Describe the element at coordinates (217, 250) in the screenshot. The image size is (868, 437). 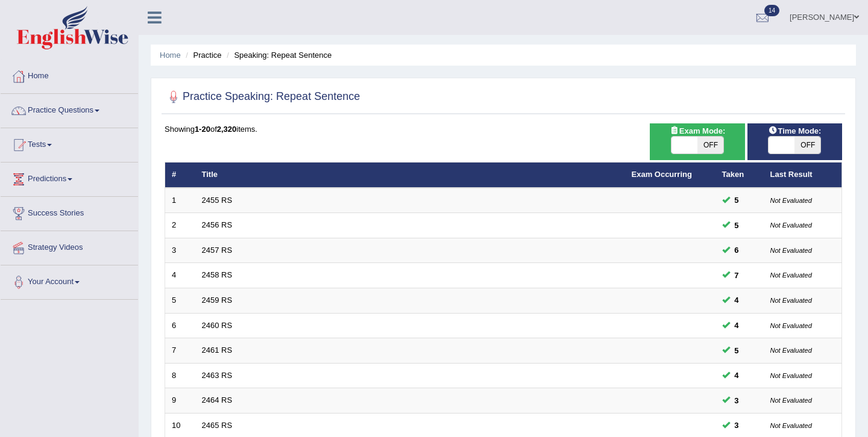
I see `a: 2457 RS` at that location.